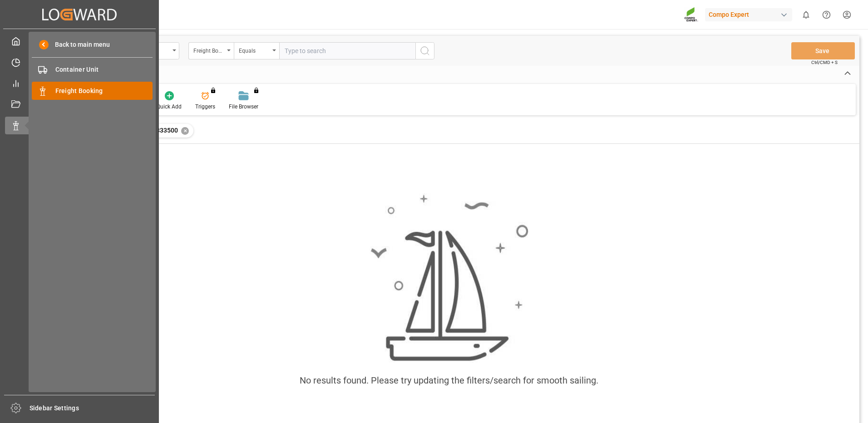  Describe the element at coordinates (449, 278) in the screenshot. I see `img: smooth_sailing.jpeg` at that location.